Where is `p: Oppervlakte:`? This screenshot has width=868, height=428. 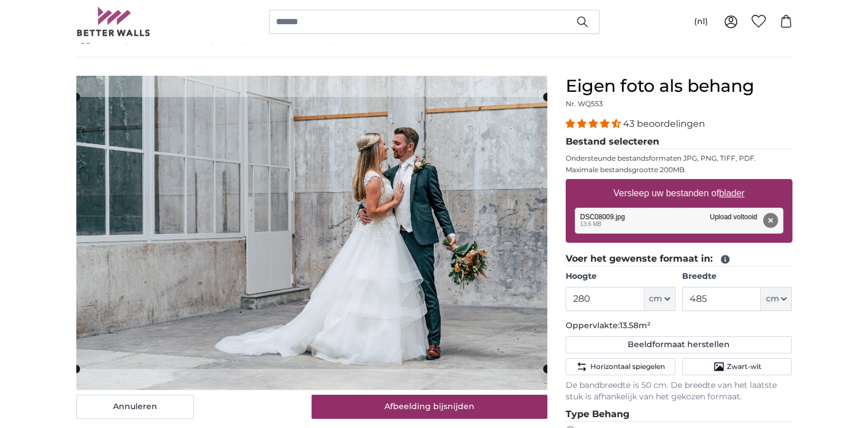
p: Oppervlakte: is located at coordinates (678, 326).